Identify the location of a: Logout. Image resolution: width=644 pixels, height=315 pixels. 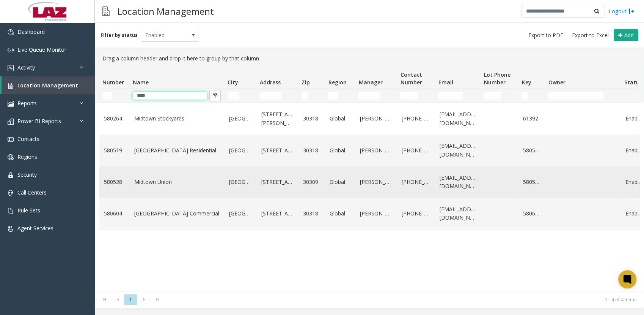
(622, 11).